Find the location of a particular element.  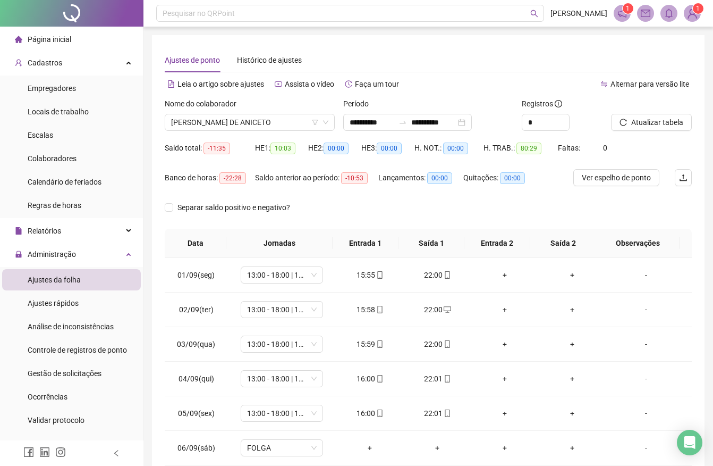

span: Ajustes da folha is located at coordinates (54, 280).